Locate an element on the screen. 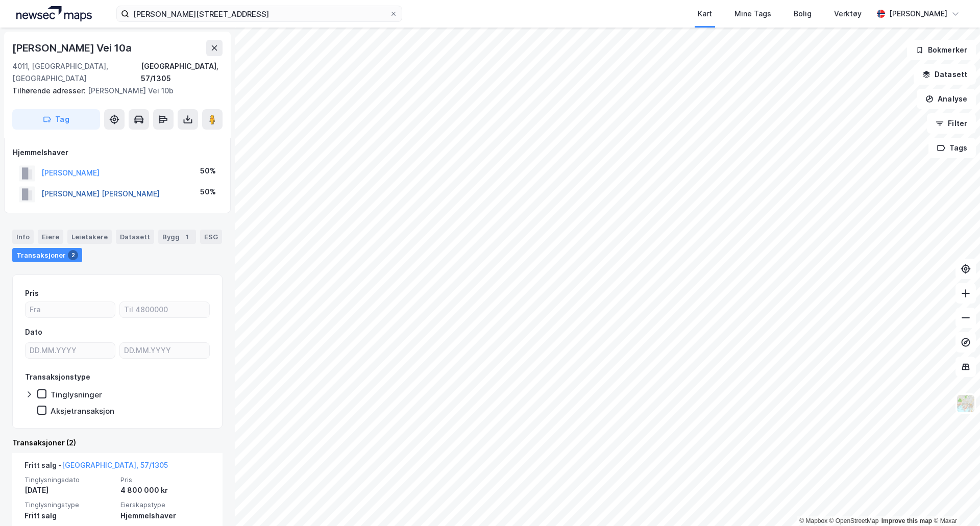 The height and width of the screenshot is (526, 980). input: Fra is located at coordinates (70, 310).